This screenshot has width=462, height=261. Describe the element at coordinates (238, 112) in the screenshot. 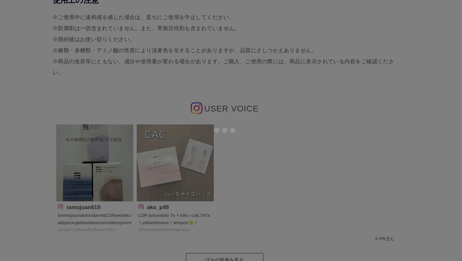

I see `span: USER VOICE` at that location.